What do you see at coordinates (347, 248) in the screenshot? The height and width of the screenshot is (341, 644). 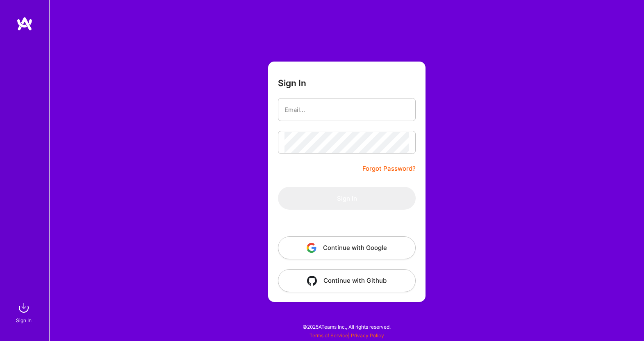 I see `button: Continue with Google` at bounding box center [347, 248].